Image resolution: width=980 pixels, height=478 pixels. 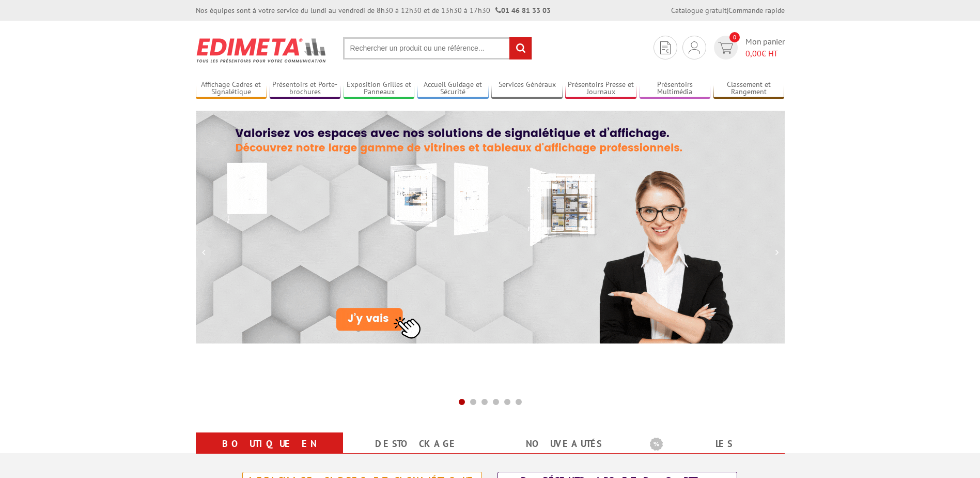 I want to click on input: rechercher, so click(x=520, y=48).